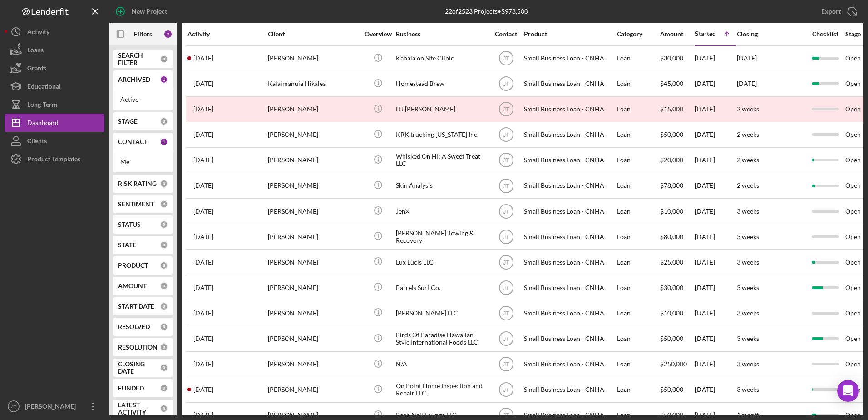 The image size is (868, 420). What do you see at coordinates (127, 121) in the screenshot?
I see `b: STAGE` at bounding box center [127, 121].